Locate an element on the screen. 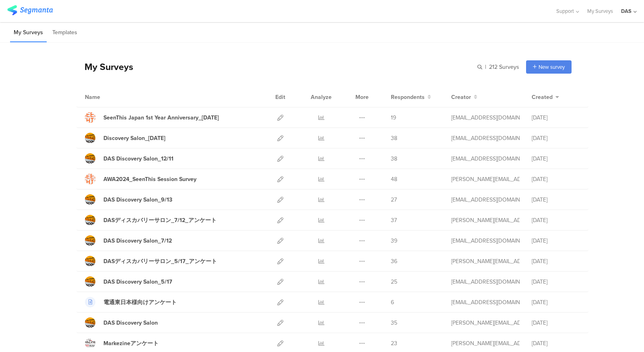  button: Respondents is located at coordinates (411, 97).